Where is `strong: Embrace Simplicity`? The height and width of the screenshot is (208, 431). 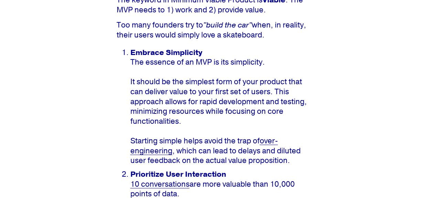 strong: Embrace Simplicity is located at coordinates (166, 53).